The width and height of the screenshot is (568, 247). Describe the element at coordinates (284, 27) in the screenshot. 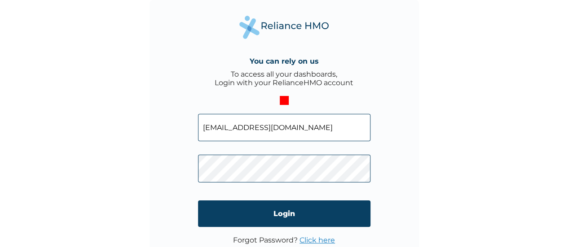

I see `img: Reliance Health's Logo` at that location.